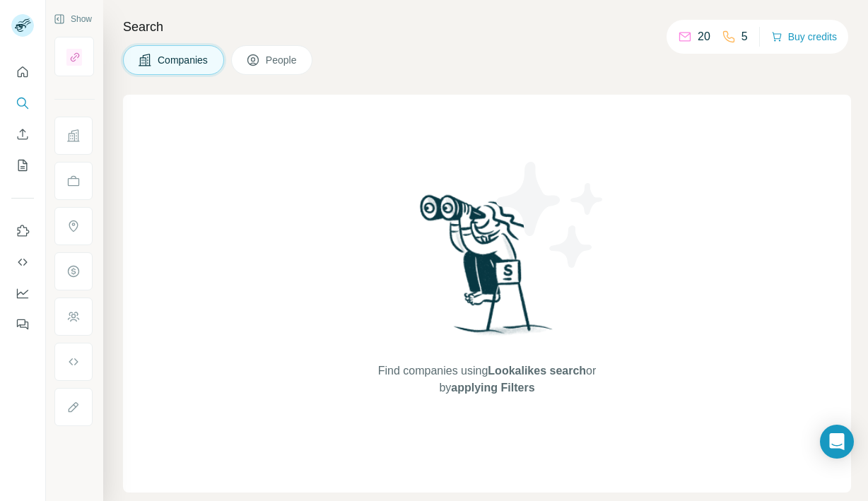 This screenshot has width=868, height=501. Describe the element at coordinates (487, 27) in the screenshot. I see `h4: Search` at that location.